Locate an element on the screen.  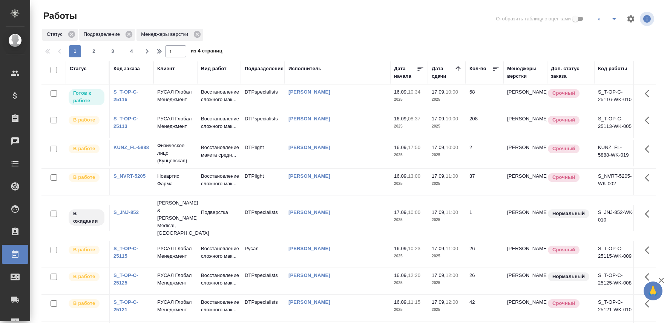
div: Код работы is located at coordinates (612, 69).